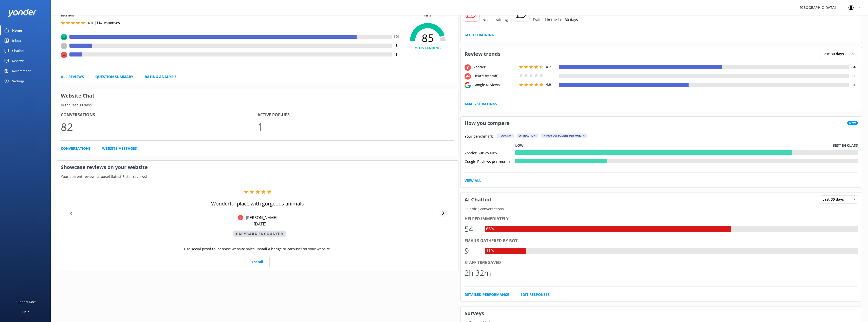 The width and height of the screenshot is (868, 322). Describe the element at coordinates (482, 54) in the screenshot. I see `h3: Review trends` at that location.